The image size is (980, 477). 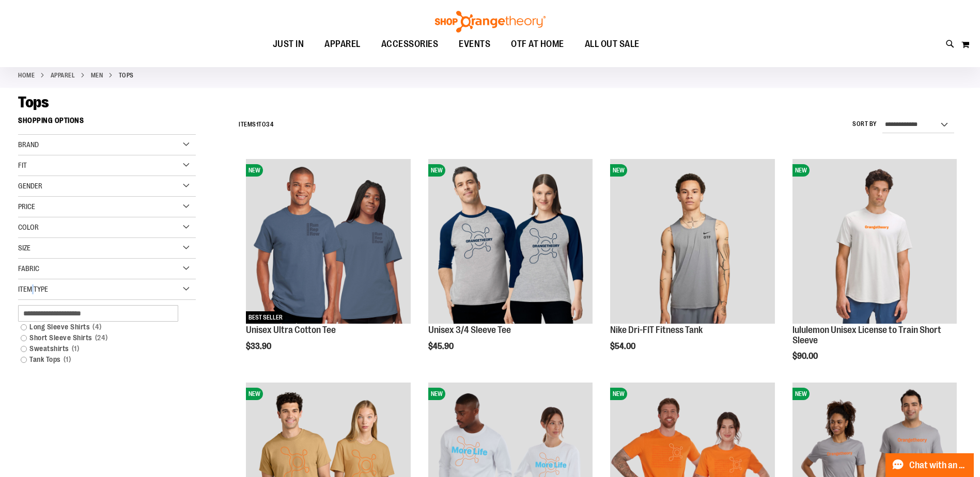 What do you see at coordinates (29, 144) in the screenshot?
I see `span: Brand` at bounding box center [29, 144].